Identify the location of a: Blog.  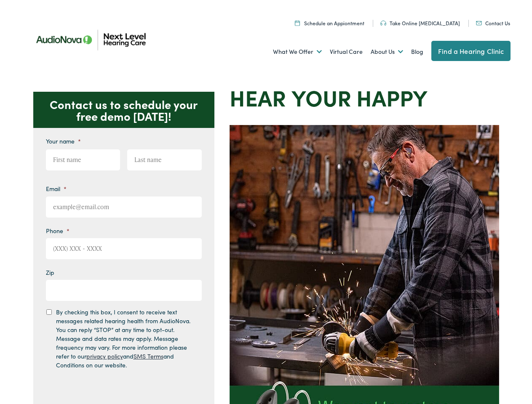
(417, 52).